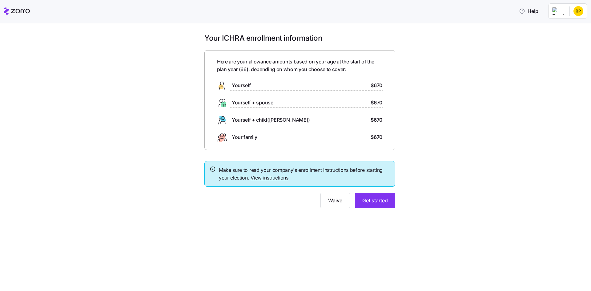  I want to click on h1: Your ICHRA enrollment information, so click(300, 38).